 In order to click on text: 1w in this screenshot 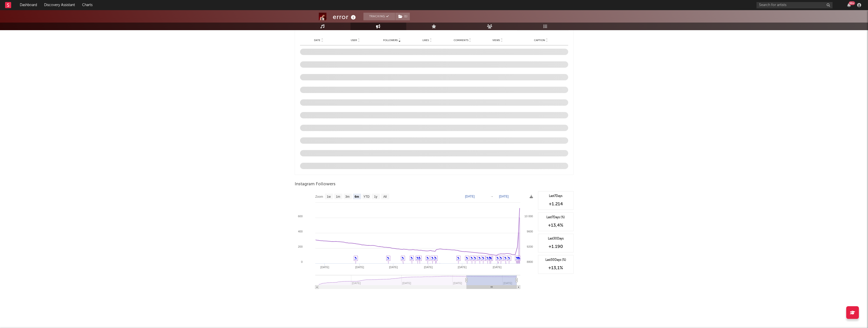, I will do `click(328, 197)`.